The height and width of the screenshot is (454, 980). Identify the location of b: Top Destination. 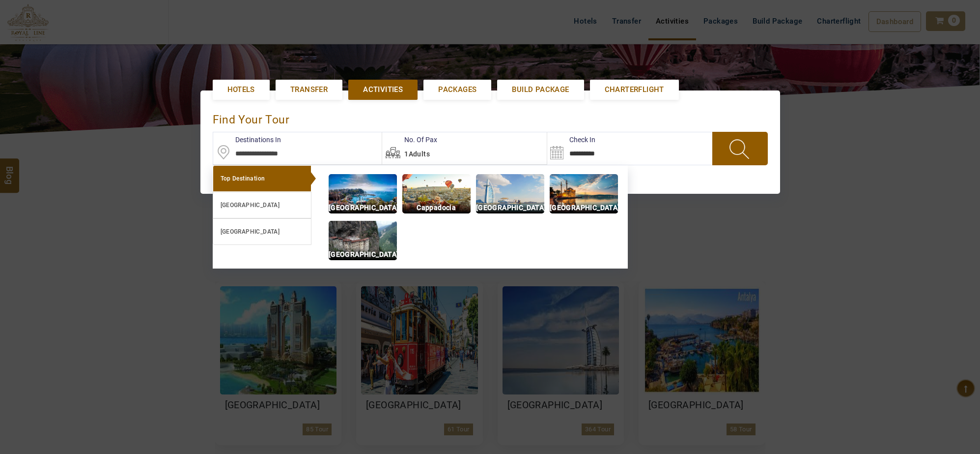
(242, 179).